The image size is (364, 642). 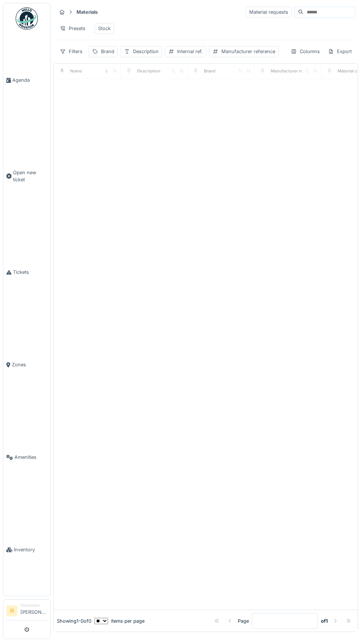 I want to click on a: Tickets, so click(x=27, y=272).